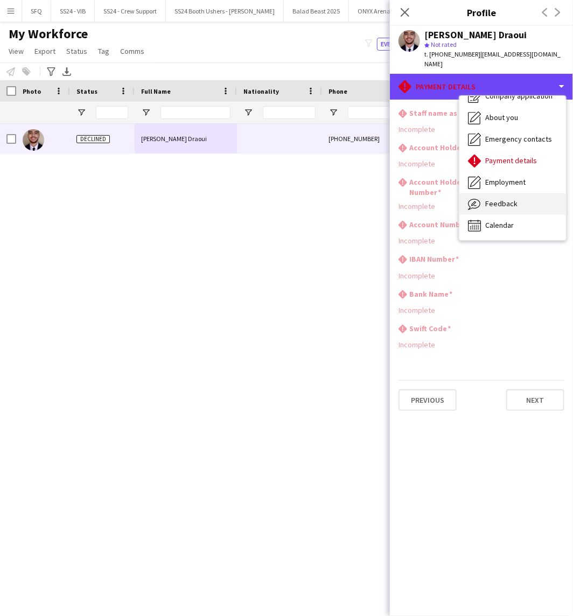  What do you see at coordinates (76, 51) in the screenshot?
I see `a: Status` at bounding box center [76, 51].